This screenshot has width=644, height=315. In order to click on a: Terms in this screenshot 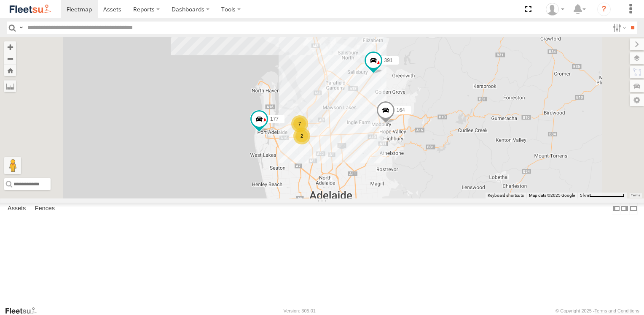, I will do `click(635, 195)`.